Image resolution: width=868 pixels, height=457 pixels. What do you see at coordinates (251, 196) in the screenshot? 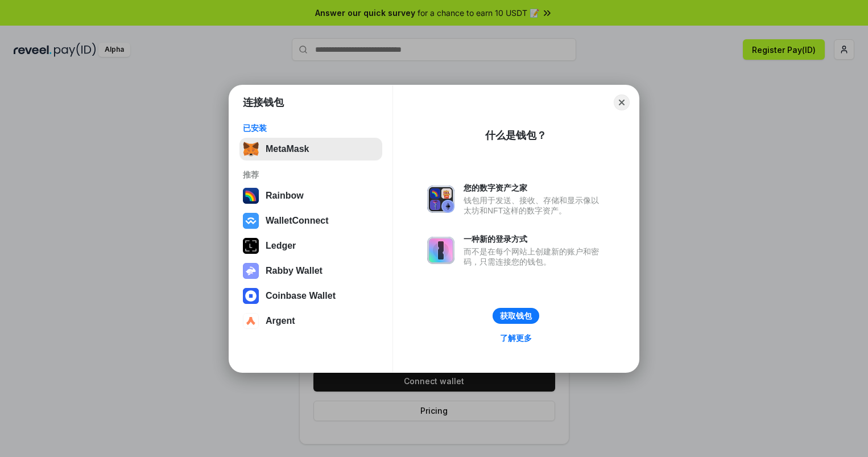
I see `img: svg+xml,%3Csvg%20width%3D%22120%22%20height%3D%22120%22%20viewBox%3D%220%200%20120%20120%22%20fil...` at bounding box center [251, 196].